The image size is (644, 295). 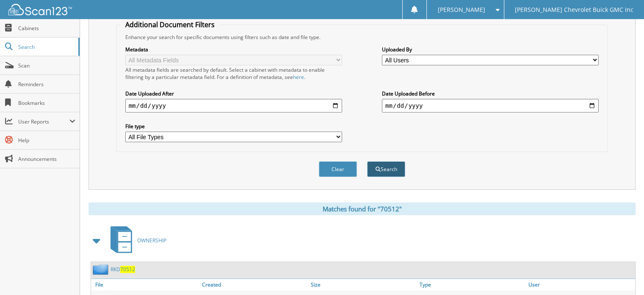 What do you see at coordinates (151, 240) in the screenshot?
I see `span: OWNERSHIP` at bounding box center [151, 240].